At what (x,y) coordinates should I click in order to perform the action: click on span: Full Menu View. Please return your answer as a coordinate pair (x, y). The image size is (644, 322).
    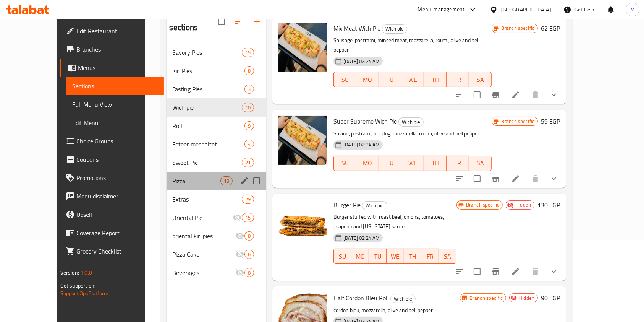
    Looking at the image, I should click on (115, 104).